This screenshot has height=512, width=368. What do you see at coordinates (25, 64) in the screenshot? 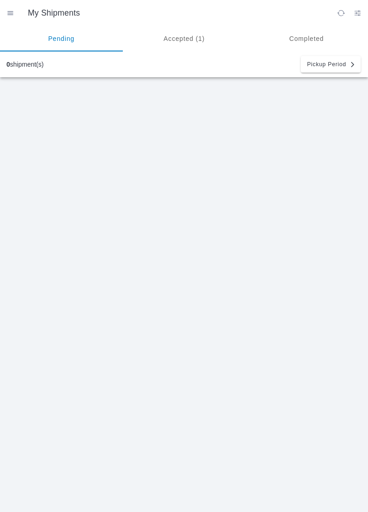
I see `div: shipment(s)` at bounding box center [25, 64].